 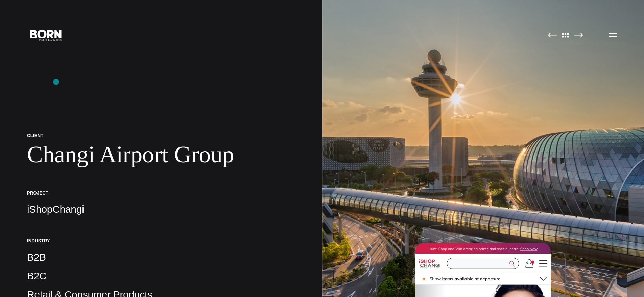 What do you see at coordinates (161, 135) in the screenshot?
I see `p: Client` at bounding box center [161, 135].